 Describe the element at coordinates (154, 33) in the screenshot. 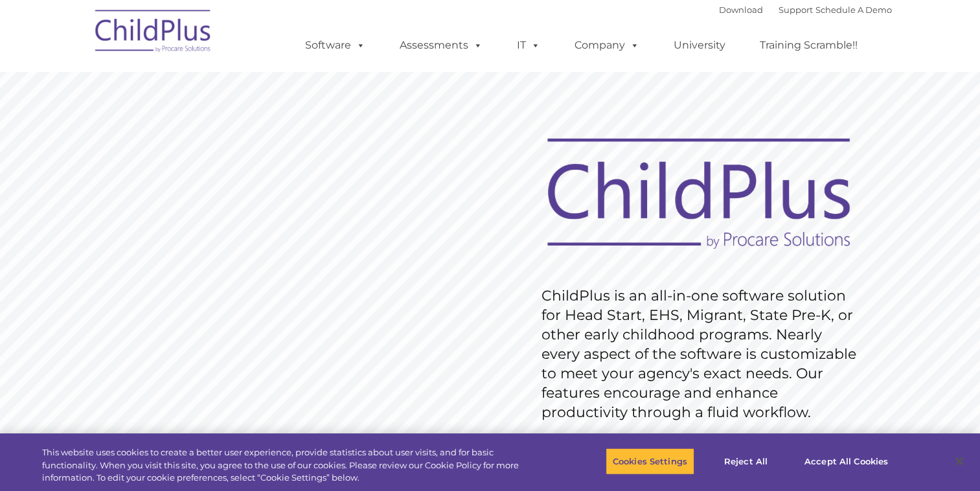

I see `img: ChildPlus by Procare Solutions` at that location.